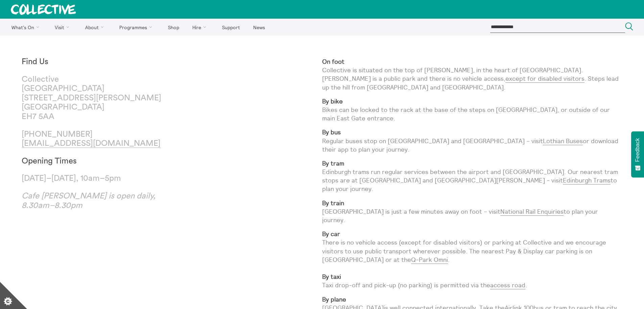 The height and width of the screenshot is (309, 644). Describe the element at coordinates (333, 163) in the screenshot. I see `strong: By tram` at that location.